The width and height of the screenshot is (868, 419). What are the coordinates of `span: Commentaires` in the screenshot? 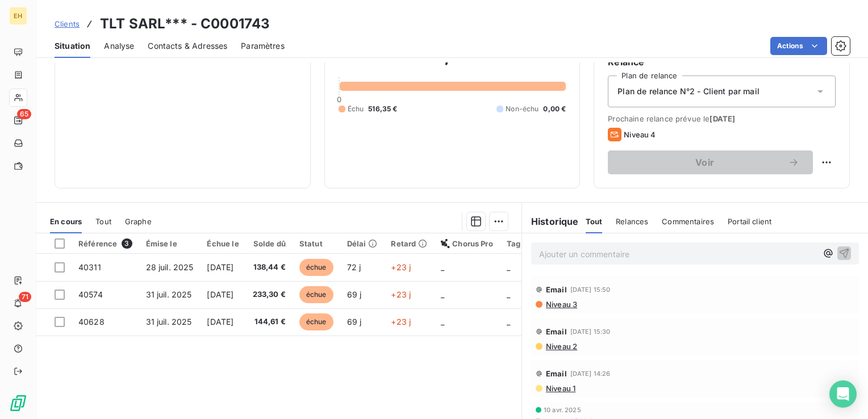 It's located at (688, 222).